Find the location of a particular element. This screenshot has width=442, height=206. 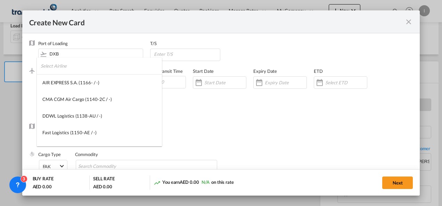

div: CMA CGM Air Cargo (1140-2C / -) is located at coordinates (77, 99).